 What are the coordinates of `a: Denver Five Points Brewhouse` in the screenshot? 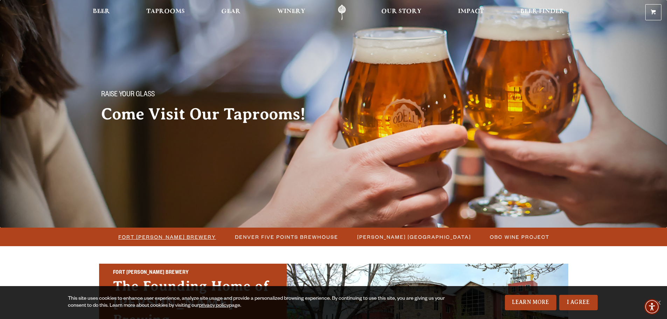 It's located at (286, 237).